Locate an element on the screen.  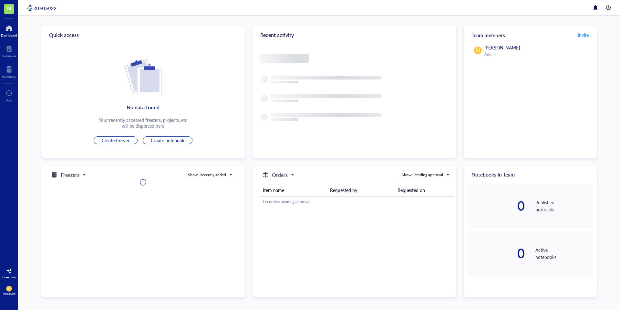
div: Team members is located at coordinates (530, 35).